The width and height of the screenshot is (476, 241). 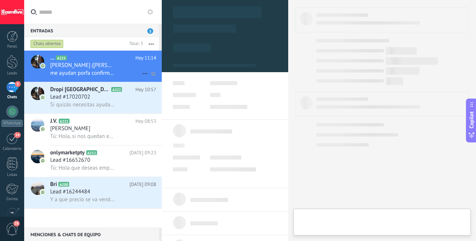 What do you see at coordinates (146, 90) in the screenshot?
I see `span: Hoy 10:57` at bounding box center [146, 90].